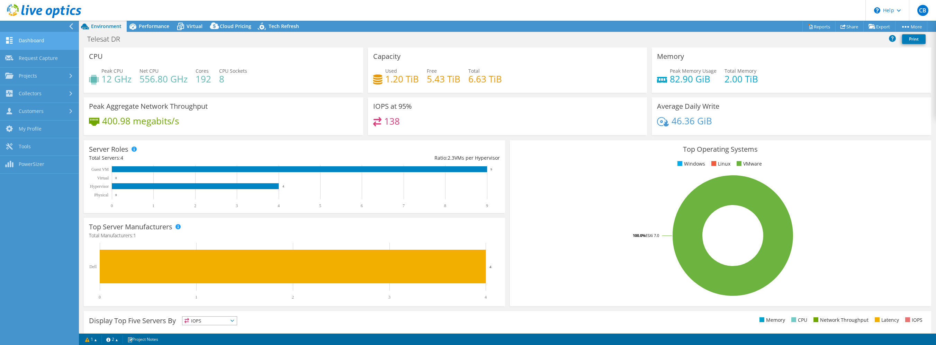  I want to click on h3: CPU, so click(96, 56).